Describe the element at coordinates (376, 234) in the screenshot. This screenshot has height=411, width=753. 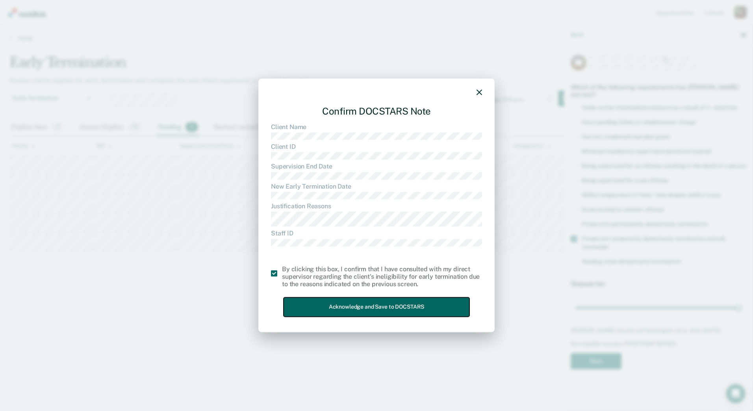
I see `dt: Staff ID` at that location.